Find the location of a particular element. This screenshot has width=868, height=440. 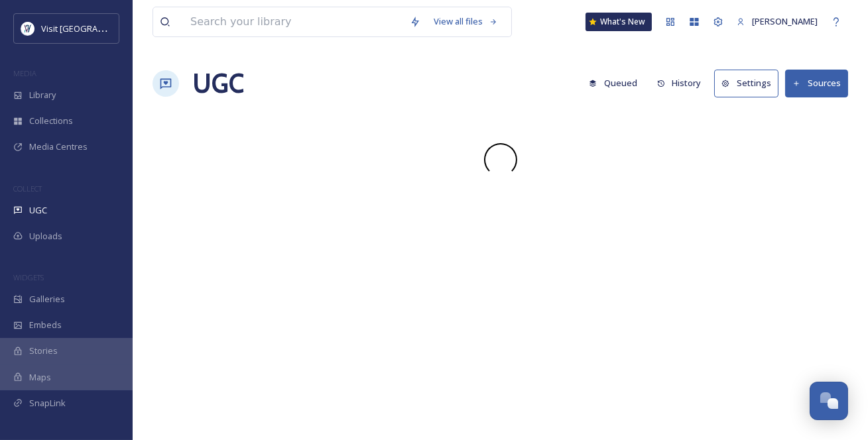

button: Queued is located at coordinates (613, 83).